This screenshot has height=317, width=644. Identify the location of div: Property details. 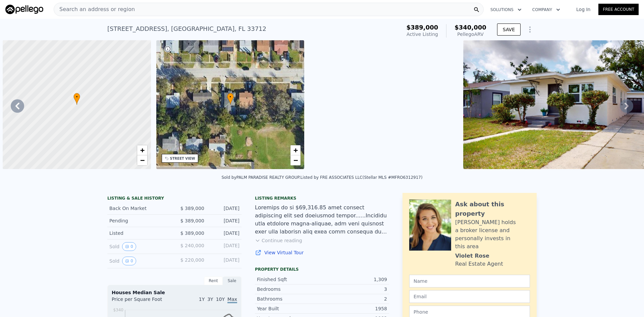
(322, 269).